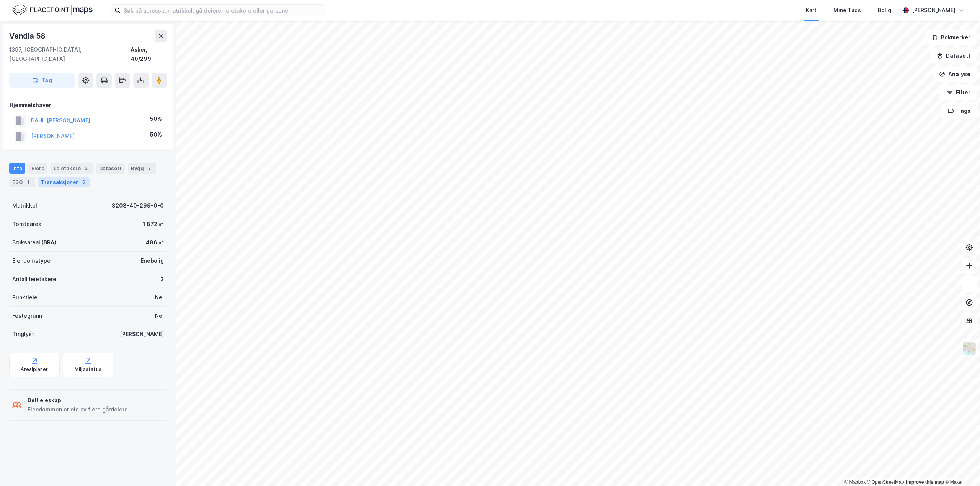 The width and height of the screenshot is (980, 486). I want to click on div: Bolig, so click(884, 11).